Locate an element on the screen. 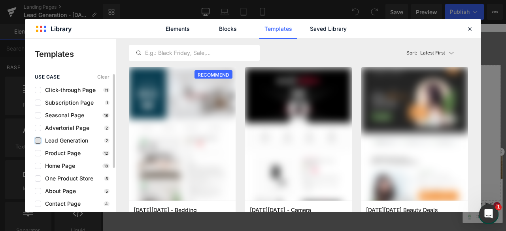 The width and height of the screenshot is (506, 231). span: Seasonal Page is located at coordinates (62, 115).